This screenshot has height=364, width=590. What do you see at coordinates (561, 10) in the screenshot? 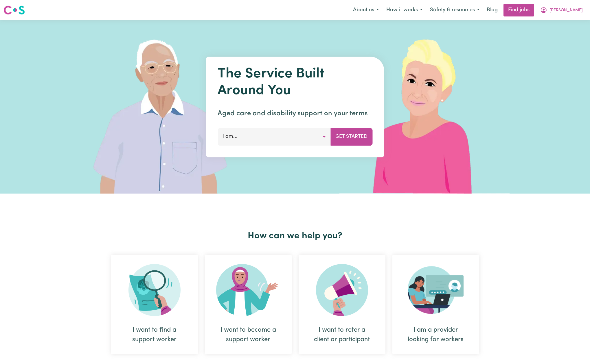
I see `button: My Account` at bounding box center [561, 10].